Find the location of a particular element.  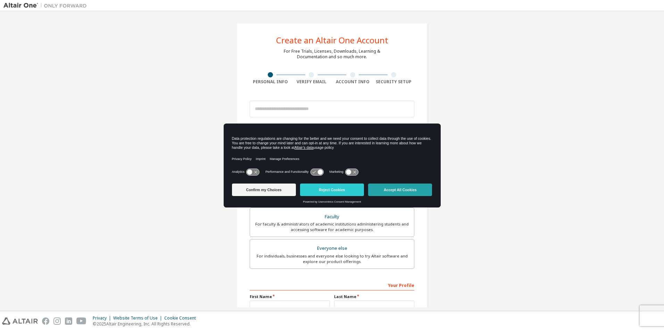

div: Create an Altair One Account is located at coordinates (332, 40).